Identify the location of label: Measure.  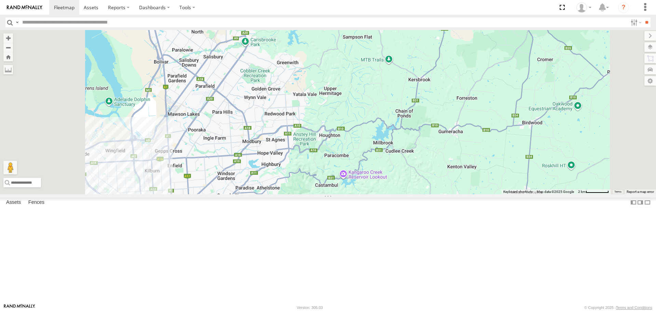
(8, 70).